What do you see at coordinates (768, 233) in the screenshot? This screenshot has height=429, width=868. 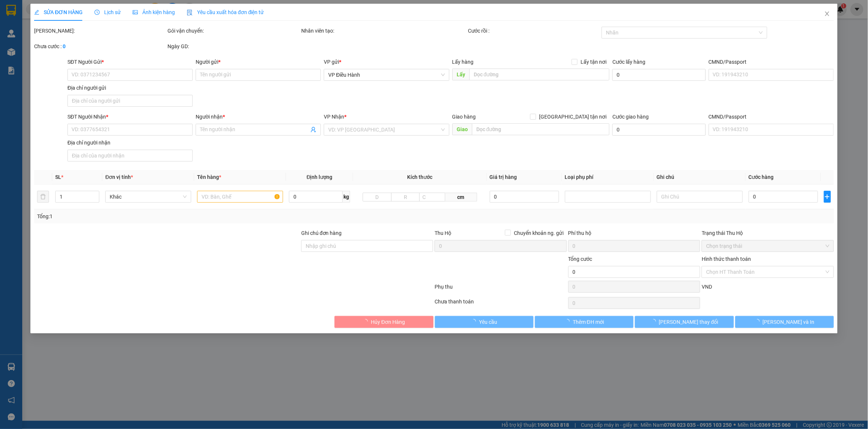 I see `div: Trạng thái Thu Hộ` at bounding box center [768, 233].